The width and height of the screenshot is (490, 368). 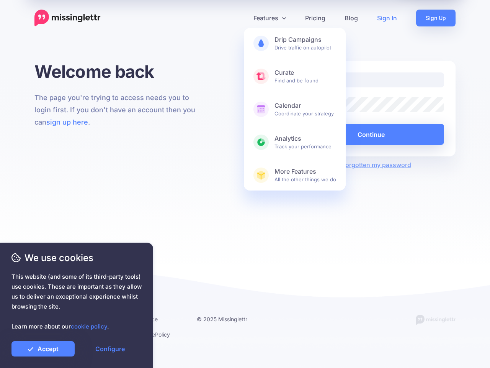 I want to click on span: We use cookies, so click(x=77, y=257).